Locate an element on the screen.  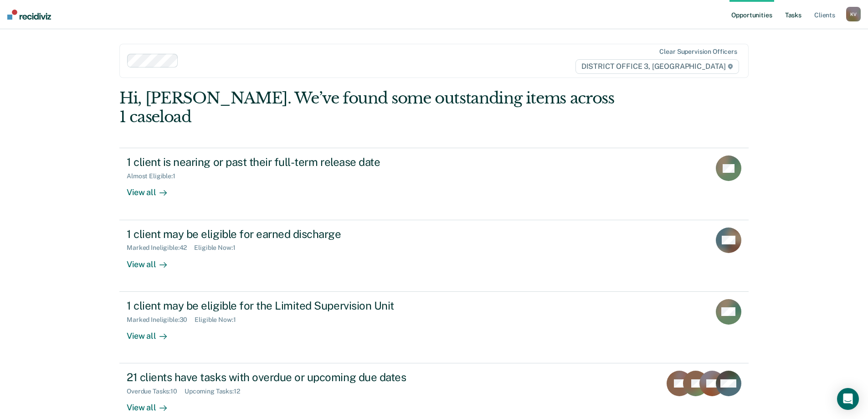
div: Almost Eligible : 1 is located at coordinates (155, 176).